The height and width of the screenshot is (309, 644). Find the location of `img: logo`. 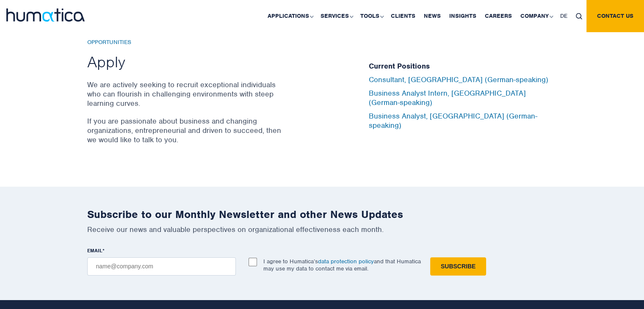

img: logo is located at coordinates (46, 15).